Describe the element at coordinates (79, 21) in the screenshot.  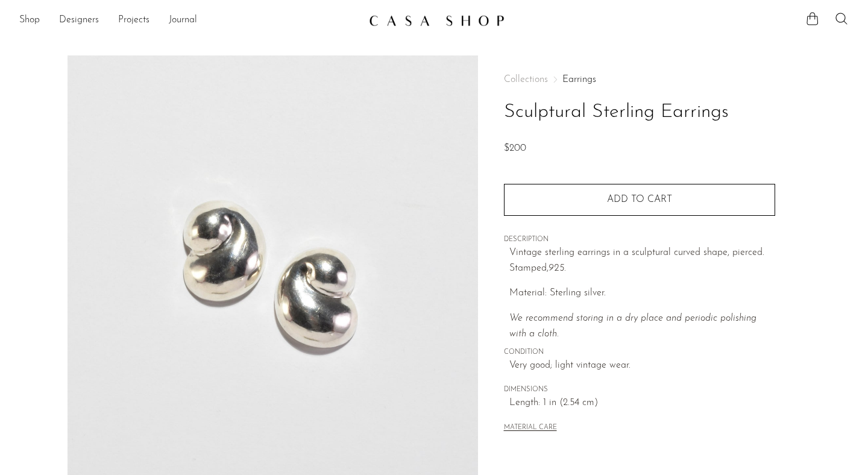
I see `a: Designers` at that location.